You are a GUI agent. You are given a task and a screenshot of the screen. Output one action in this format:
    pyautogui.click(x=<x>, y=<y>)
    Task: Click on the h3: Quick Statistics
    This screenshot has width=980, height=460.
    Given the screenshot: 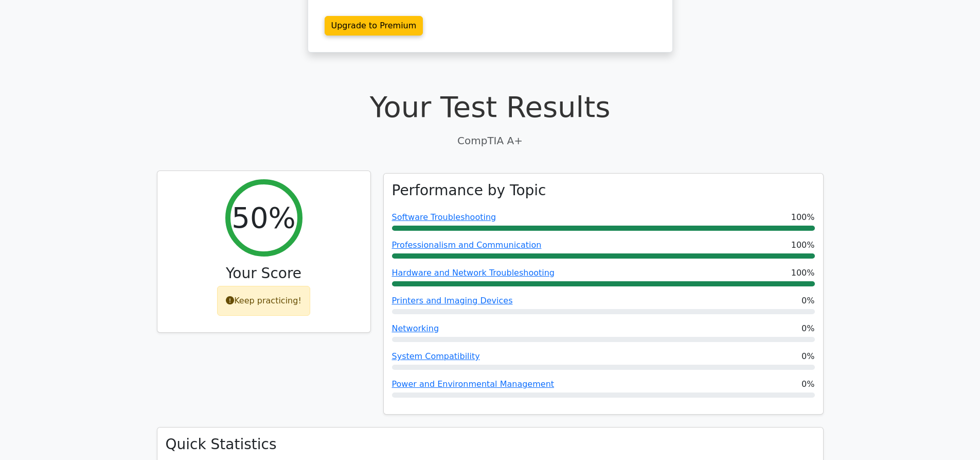 What is the action you would take?
    pyautogui.click(x=490, y=444)
    